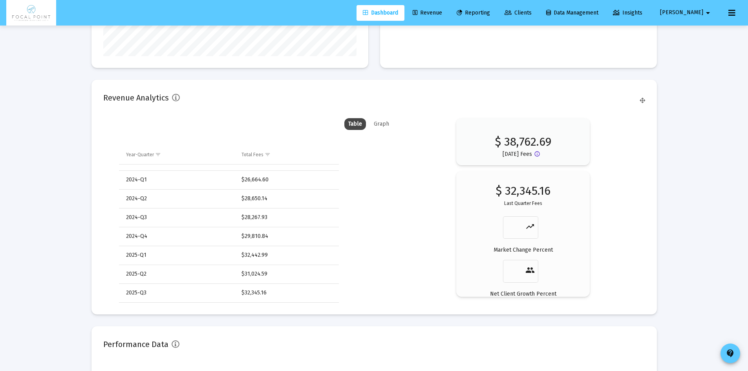 The height and width of the screenshot is (371, 748). What do you see at coordinates (627, 13) in the screenshot?
I see `a: Insights` at bounding box center [627, 13].